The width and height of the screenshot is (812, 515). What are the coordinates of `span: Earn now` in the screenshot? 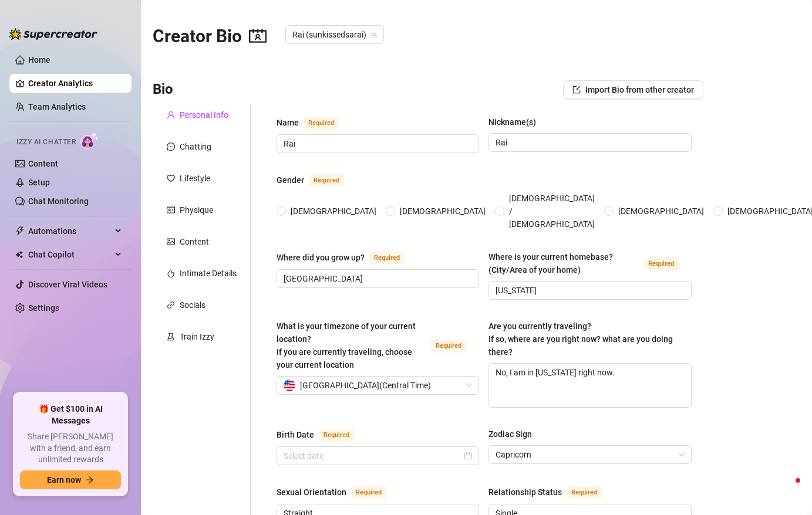 It's located at (64, 480).